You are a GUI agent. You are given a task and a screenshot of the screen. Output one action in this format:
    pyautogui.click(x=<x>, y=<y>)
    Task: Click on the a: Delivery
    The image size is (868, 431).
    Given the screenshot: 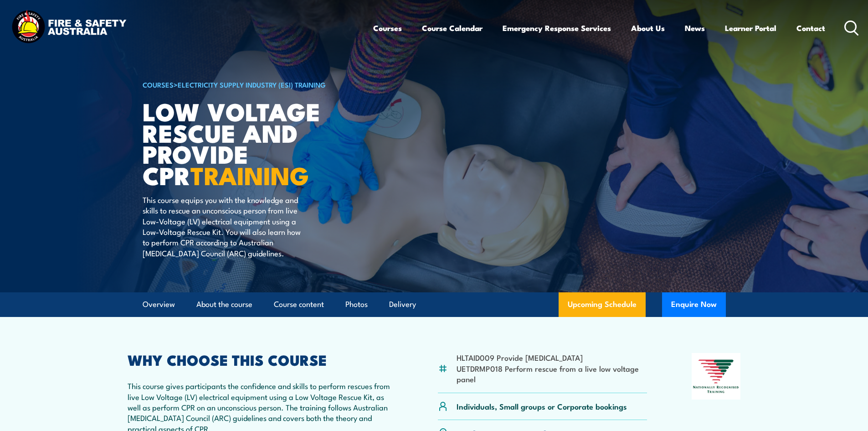 What is the action you would take?
    pyautogui.click(x=402, y=304)
    